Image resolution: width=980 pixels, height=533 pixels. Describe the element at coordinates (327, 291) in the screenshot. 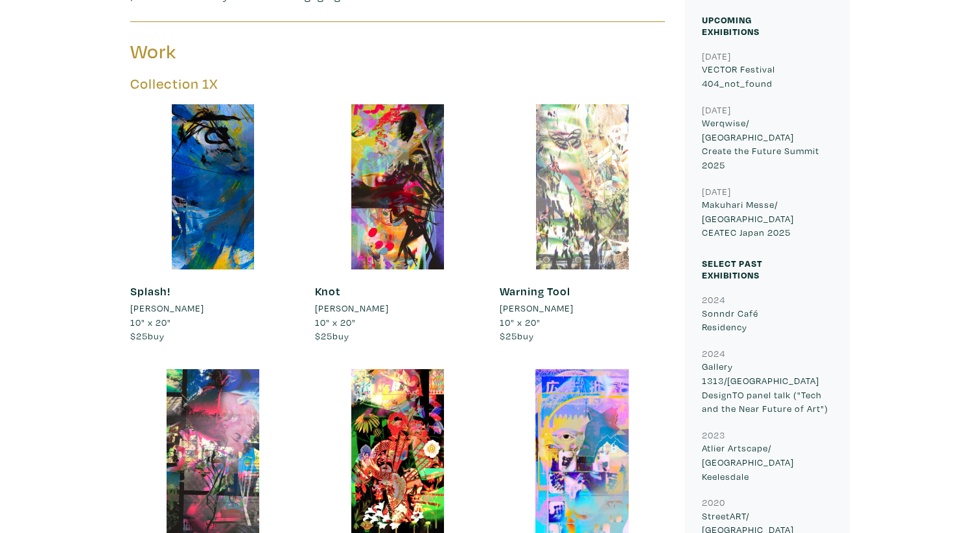

I see `a: Knot` at that location.